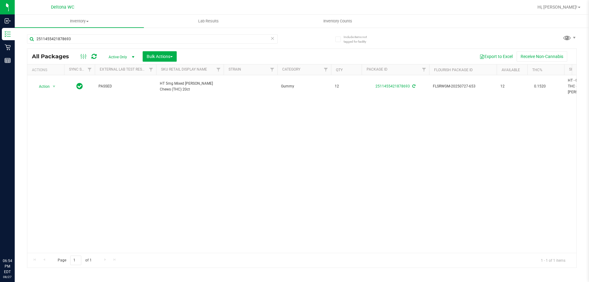 Image resolution: width=589 pixels, height=282 pixels. I want to click on a: Package ID, so click(377, 69).